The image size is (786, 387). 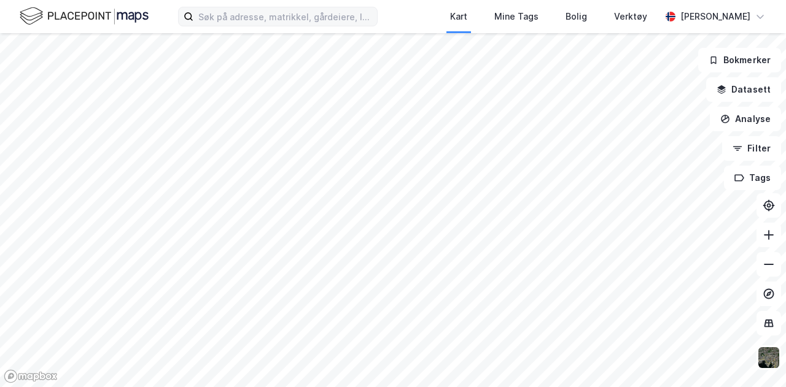 I want to click on a: Mapbox homepage, so click(x=31, y=376).